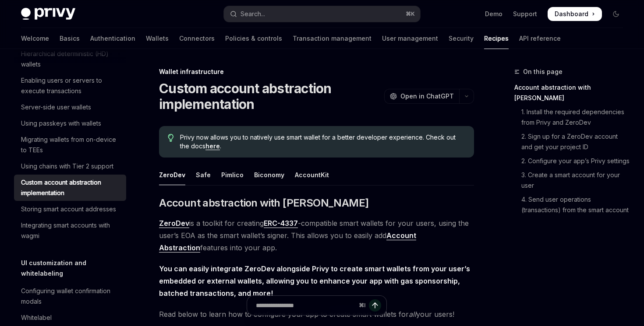 The image size is (644, 326). What do you see at coordinates (616, 14) in the screenshot?
I see `button: Toggle dark mode` at bounding box center [616, 14].